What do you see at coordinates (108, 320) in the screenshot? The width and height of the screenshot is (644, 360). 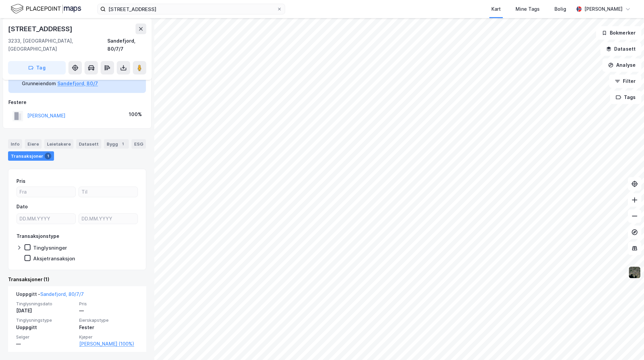 I see `span: Eierskapstype` at bounding box center [108, 320].